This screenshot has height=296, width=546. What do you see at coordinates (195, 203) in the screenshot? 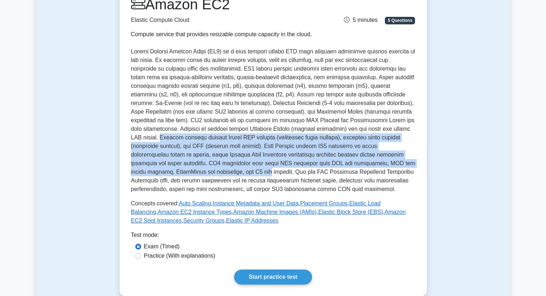
I see `a: Auto Scaling` at bounding box center [195, 203].